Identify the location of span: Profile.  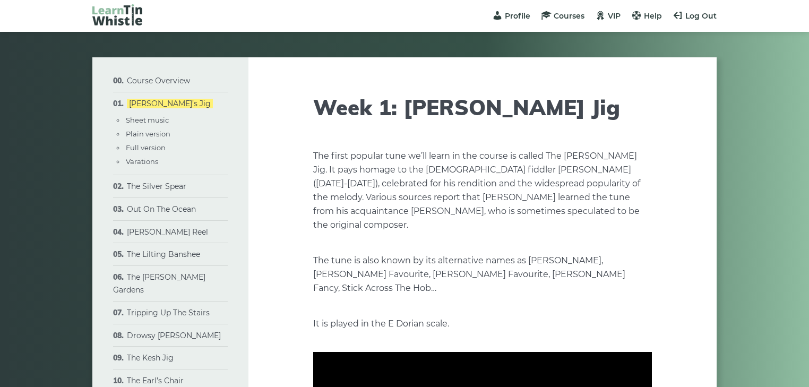
(517, 16).